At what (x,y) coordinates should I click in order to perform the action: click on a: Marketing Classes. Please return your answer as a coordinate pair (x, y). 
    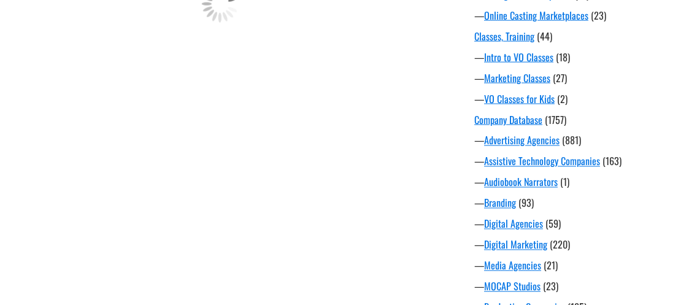
    Looking at the image, I should click on (518, 78).